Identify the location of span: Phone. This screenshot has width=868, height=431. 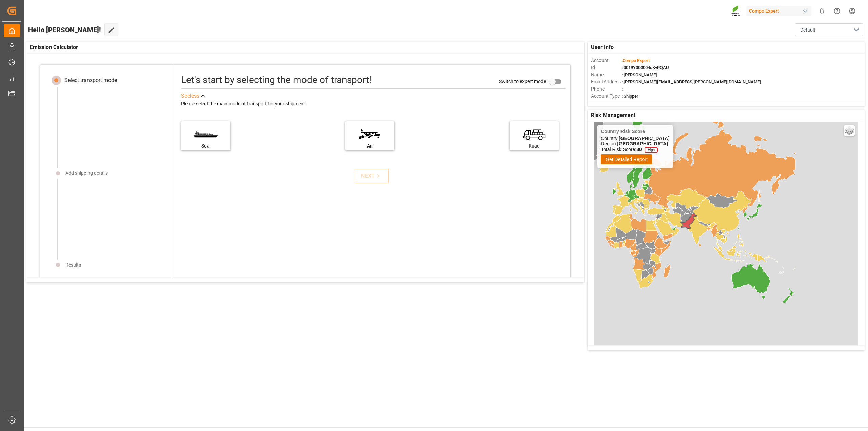
(606, 89).